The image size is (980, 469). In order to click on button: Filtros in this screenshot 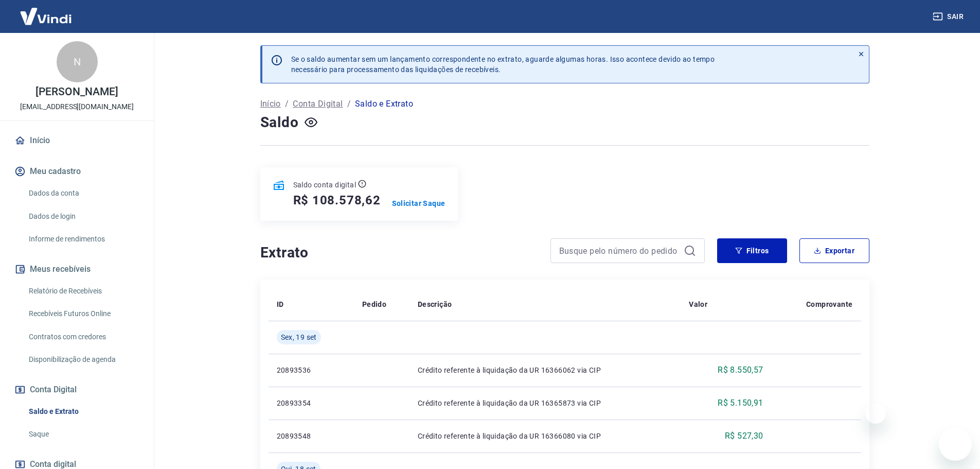, I will do `click(752, 251)`.